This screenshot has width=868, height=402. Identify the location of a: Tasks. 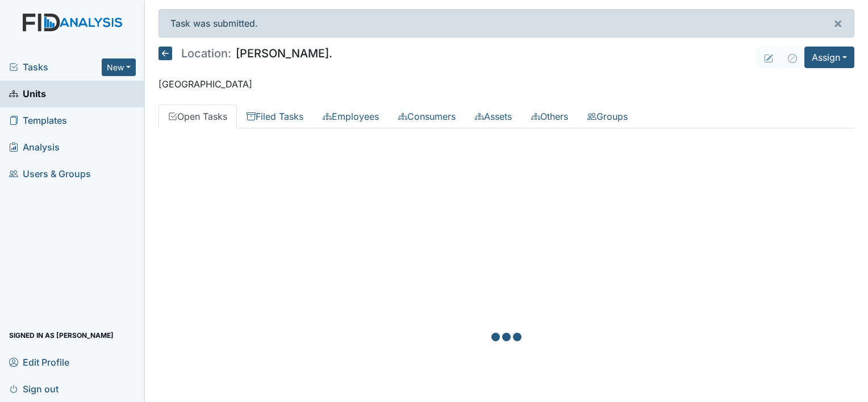
(55, 67).